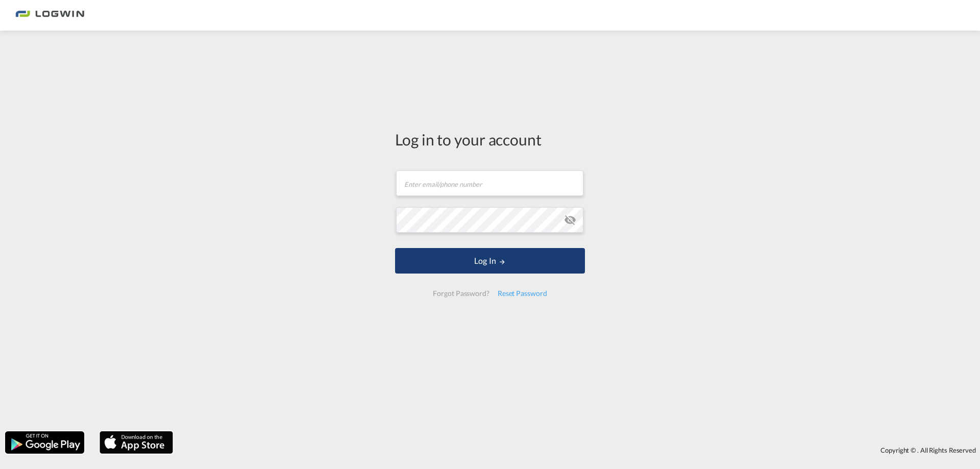 The width and height of the screenshot is (980, 469). What do you see at coordinates (490, 261) in the screenshot?
I see `button: LOGIN` at bounding box center [490, 261].